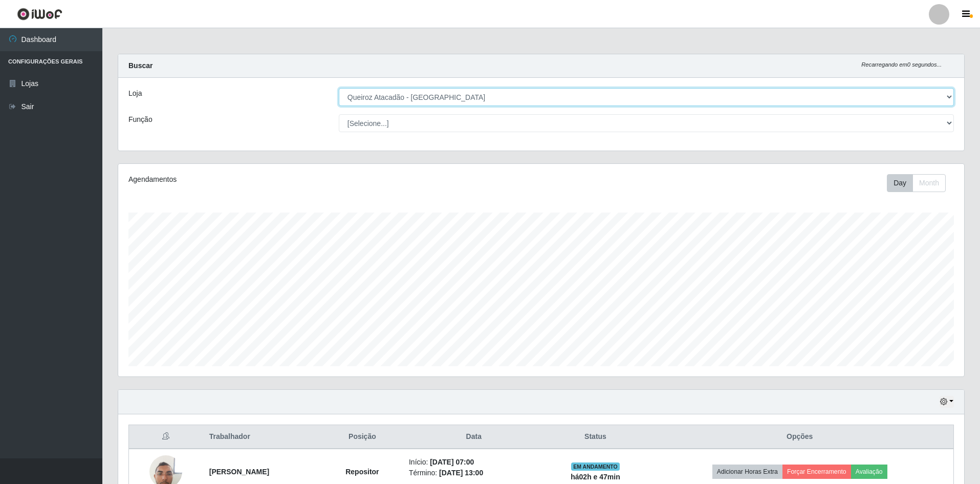 The height and width of the screenshot is (484, 980). What do you see at coordinates (474, 437) in the screenshot?
I see `th: Data` at bounding box center [474, 437].